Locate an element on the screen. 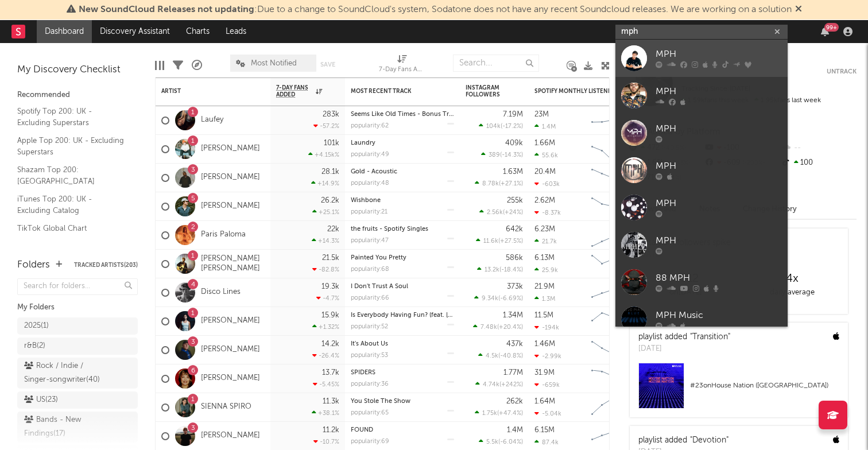  div: 26.2k is located at coordinates (330, 200).